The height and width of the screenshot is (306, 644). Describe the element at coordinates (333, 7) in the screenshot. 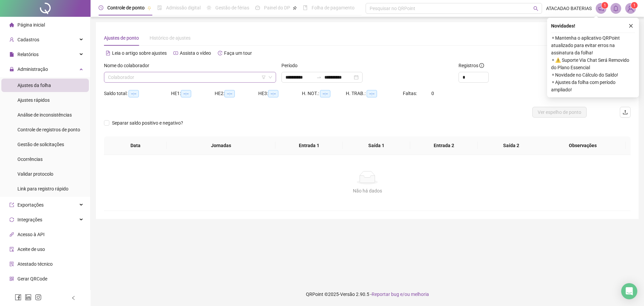

I see `span: Folha de pagamento` at that location.